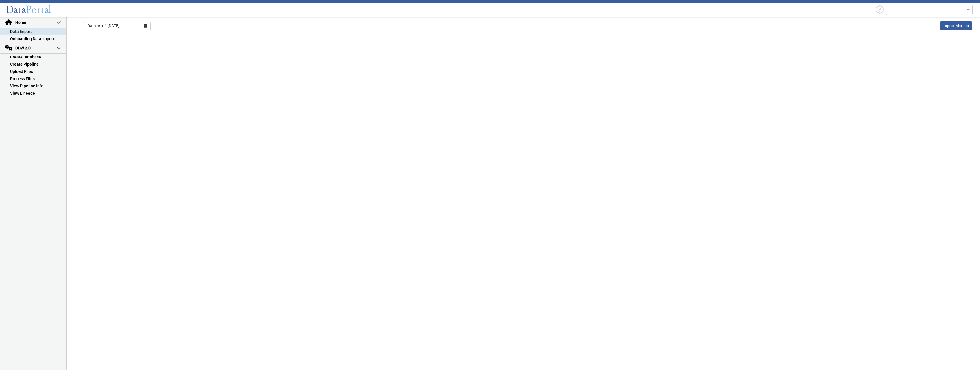 Image resolution: width=980 pixels, height=370 pixels. What do you see at coordinates (35, 22) in the screenshot?
I see `span: Home` at bounding box center [35, 22].